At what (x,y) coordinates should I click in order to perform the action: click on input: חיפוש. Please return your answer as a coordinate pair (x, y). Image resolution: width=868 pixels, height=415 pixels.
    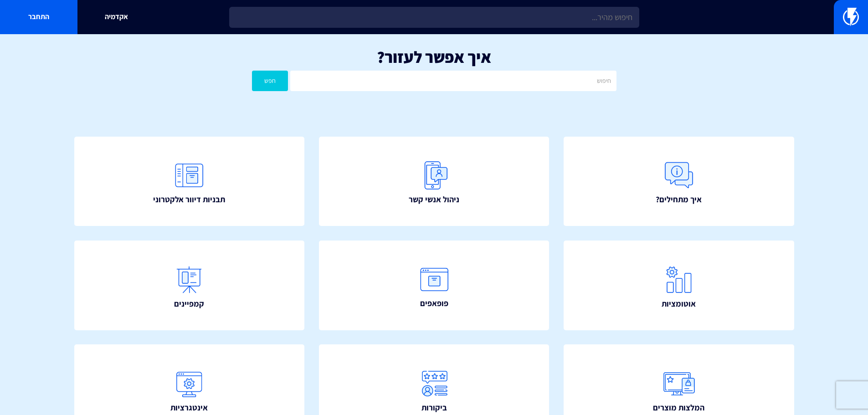
    Looking at the image, I should click on (453, 81).